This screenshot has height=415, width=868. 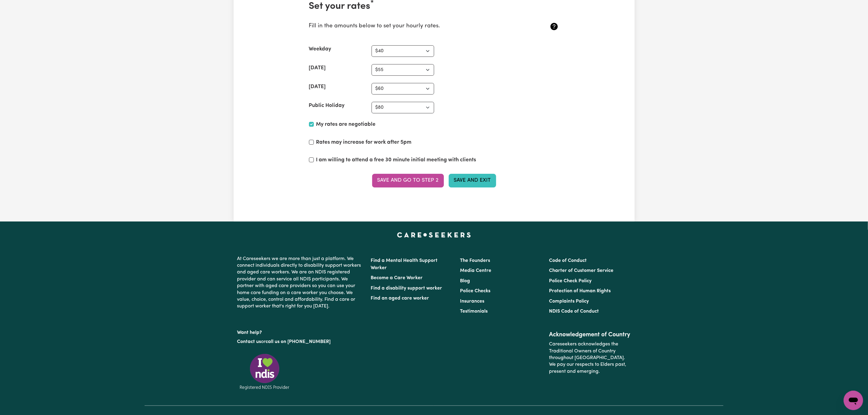 What do you see at coordinates (408, 181) in the screenshot?
I see `button: Save and go to Step 2` at bounding box center [408, 181].